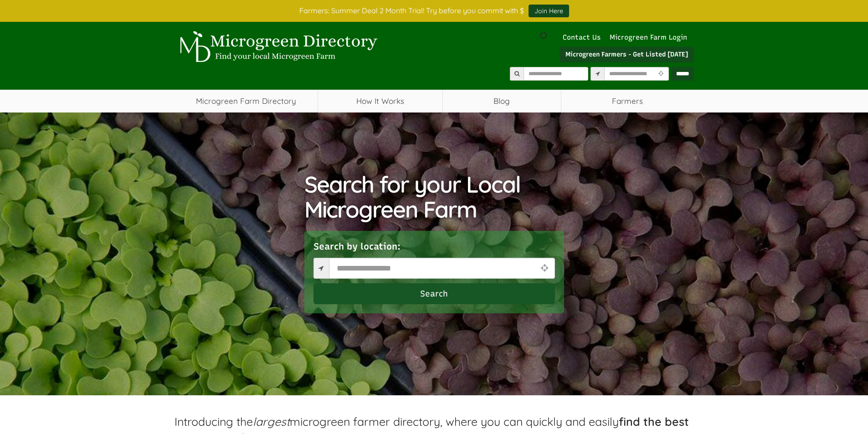 The height and width of the screenshot is (434, 868). Describe the element at coordinates (434, 294) in the screenshot. I see `button: Search` at that location.